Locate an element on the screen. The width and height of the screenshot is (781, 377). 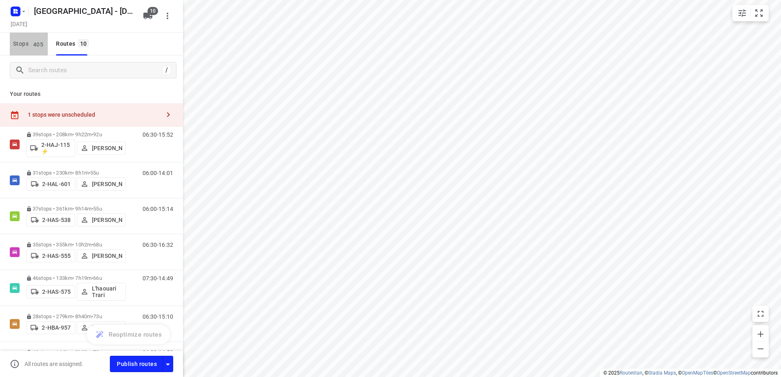
li: © 2025 , © , © © contributors is located at coordinates (690, 373).